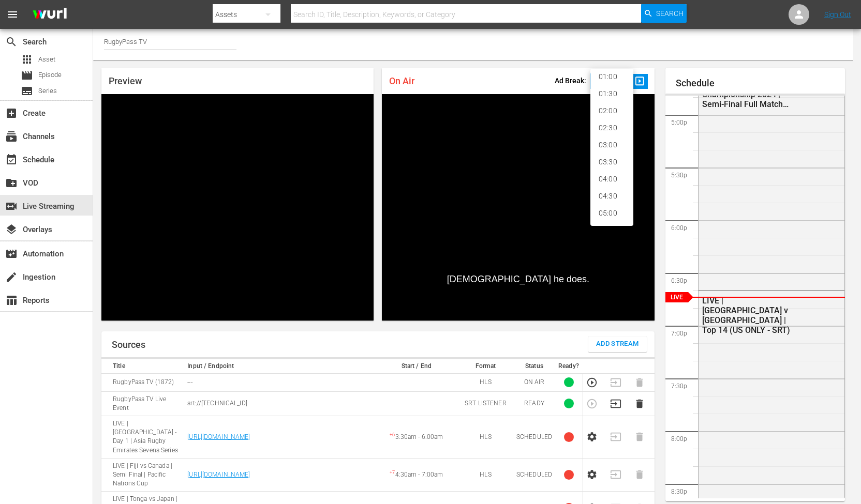  What do you see at coordinates (612, 196) in the screenshot?
I see `li: 04:30` at bounding box center [612, 196].